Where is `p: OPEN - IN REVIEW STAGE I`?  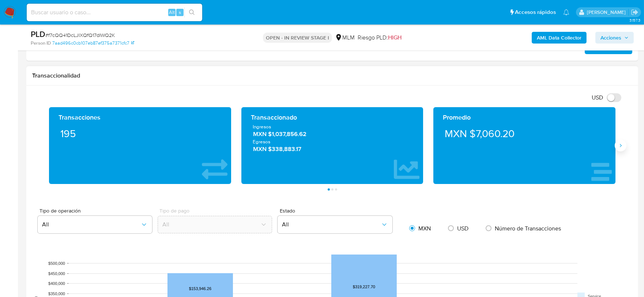
p: OPEN - IN REVIEW STAGE I is located at coordinates (297, 38).